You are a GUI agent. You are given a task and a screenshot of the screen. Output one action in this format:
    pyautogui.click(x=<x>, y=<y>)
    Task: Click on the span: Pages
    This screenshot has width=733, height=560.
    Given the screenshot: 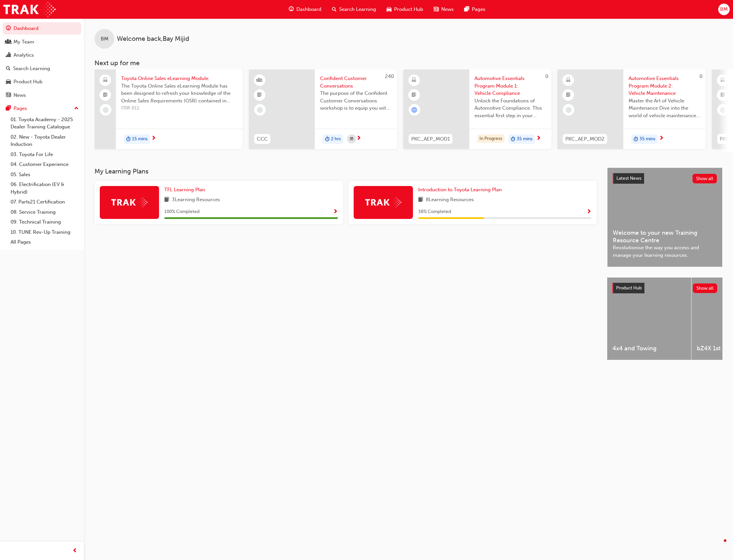 What is the action you would take?
    pyautogui.click(x=479, y=9)
    